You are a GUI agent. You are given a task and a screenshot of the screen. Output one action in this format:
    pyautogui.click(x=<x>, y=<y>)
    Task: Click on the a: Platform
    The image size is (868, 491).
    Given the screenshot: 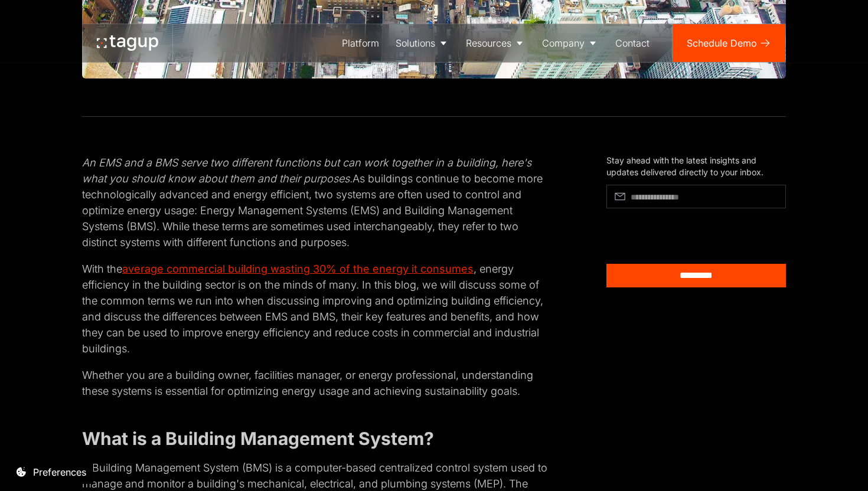 What is the action you would take?
    pyautogui.click(x=360, y=43)
    